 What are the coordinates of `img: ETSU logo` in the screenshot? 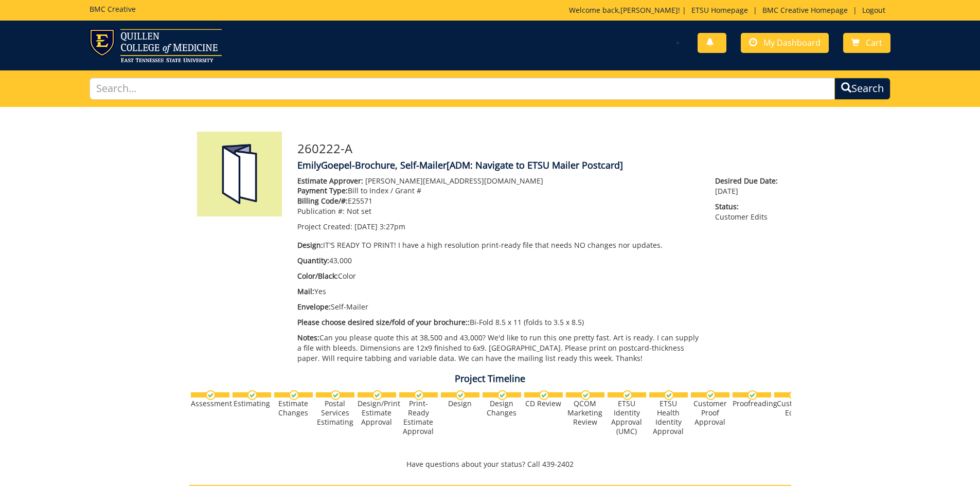 It's located at (156, 45).